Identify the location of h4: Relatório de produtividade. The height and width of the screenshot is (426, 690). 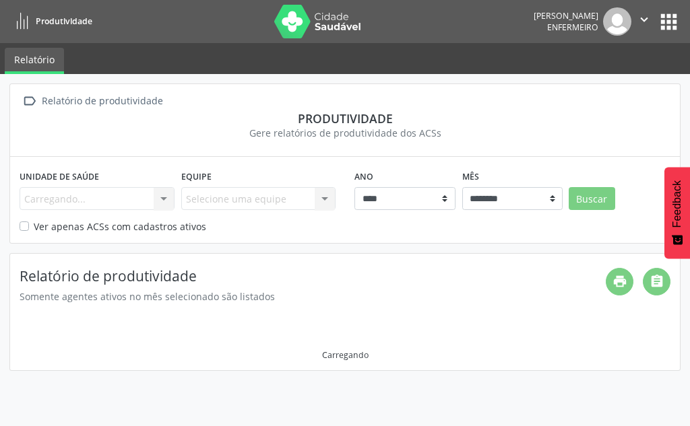
(313, 276).